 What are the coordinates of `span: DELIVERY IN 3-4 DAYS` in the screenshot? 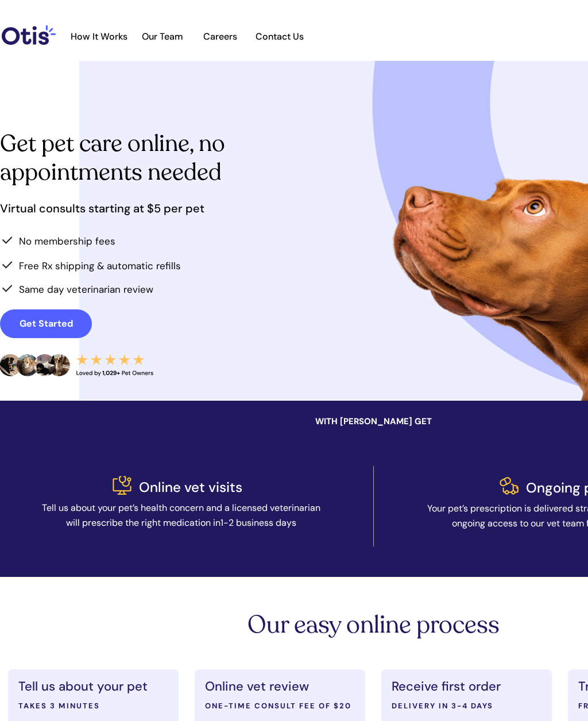 It's located at (442, 706).